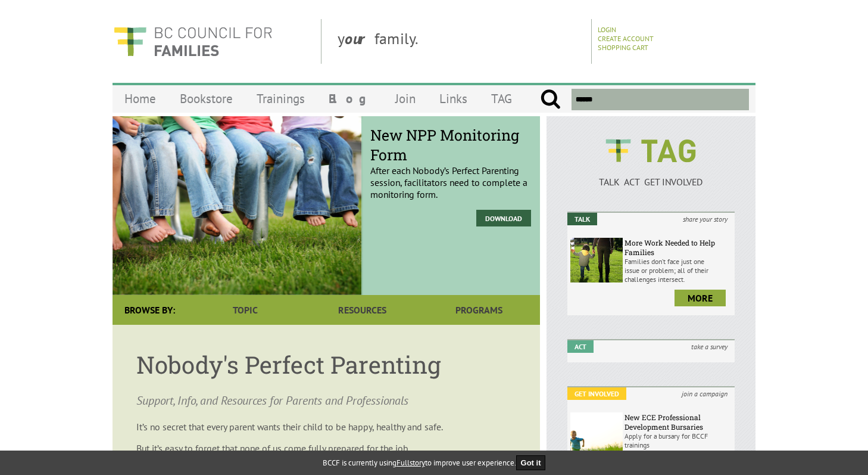 This screenshot has height=475, width=868. What do you see at coordinates (580, 347) in the screenshot?
I see `em: Act` at bounding box center [580, 347].